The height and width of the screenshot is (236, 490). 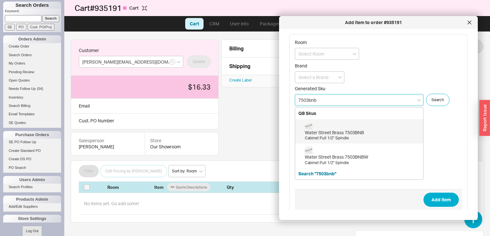 What do you see at coordinates (320, 77) in the screenshot?
I see `input: Select a Brand` at bounding box center [320, 77].